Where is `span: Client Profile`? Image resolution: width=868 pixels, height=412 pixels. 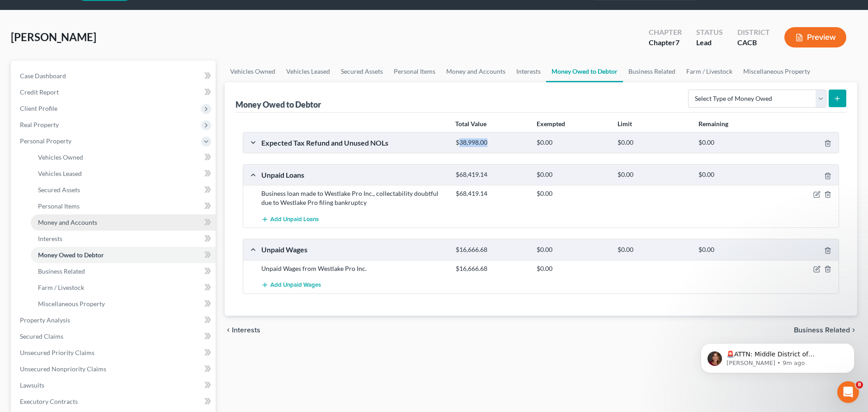 span: Client Profile is located at coordinates (38, 108).